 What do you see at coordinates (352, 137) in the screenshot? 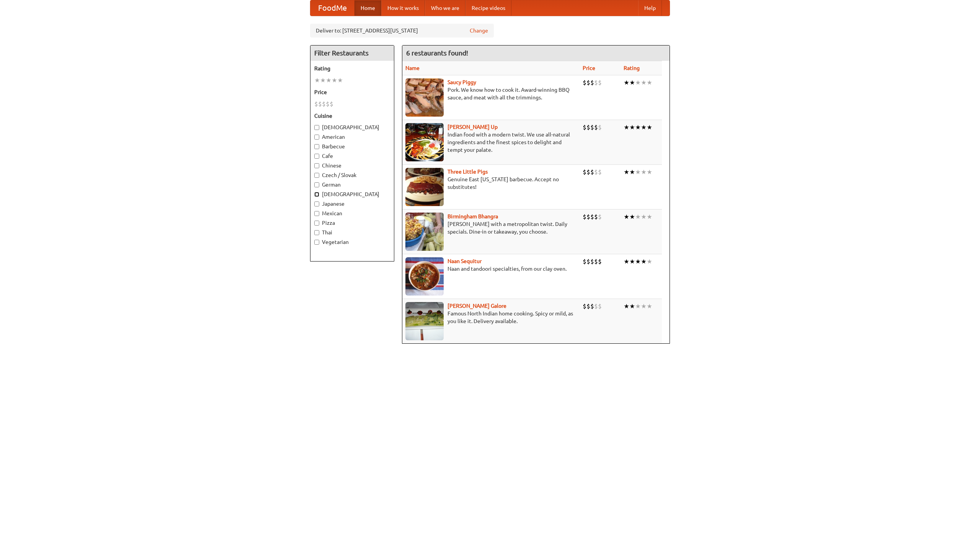
I see `label: American` at bounding box center [352, 137].